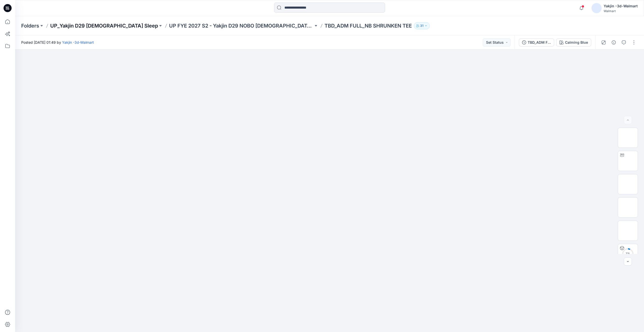 This screenshot has width=644, height=332. I want to click on button: TBD_ADM FULL_NB SHRUNKEN TEE, so click(536, 43).